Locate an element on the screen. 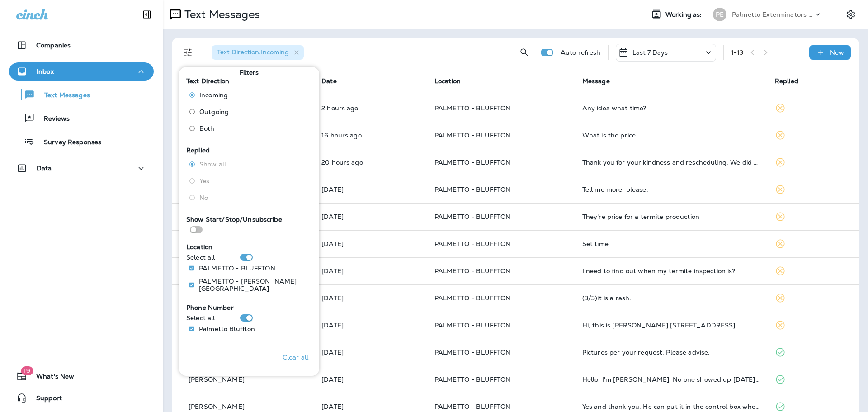  div: Hello. I'm Krystal Johnson. No one showed up today. Please give me a call asap to schedule the se... is located at coordinates (671, 379).